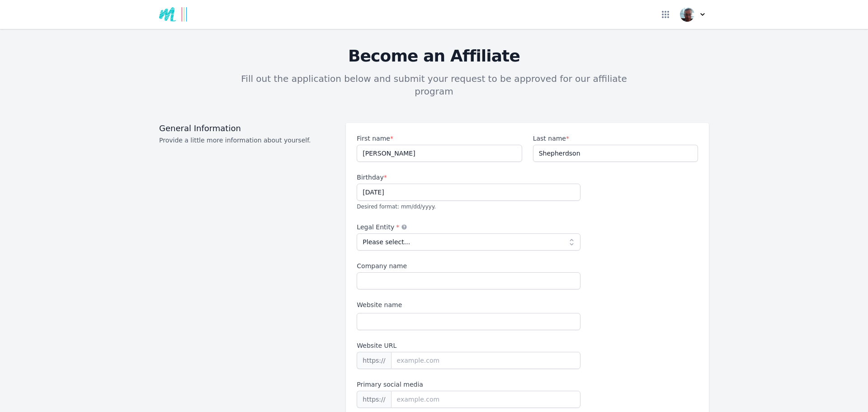 The height and width of the screenshot is (412, 868). Describe the element at coordinates (469, 178) in the screenshot. I see `label: Birthday` at that location.